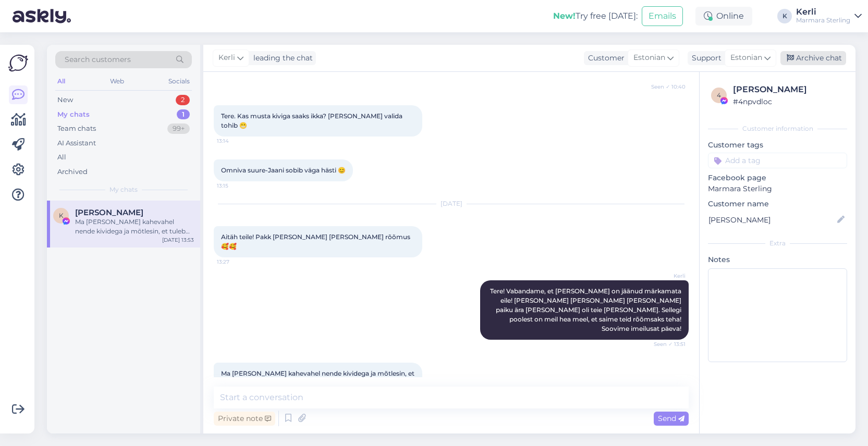  I want to click on span: Seen ✓ 13:51, so click(666, 344).